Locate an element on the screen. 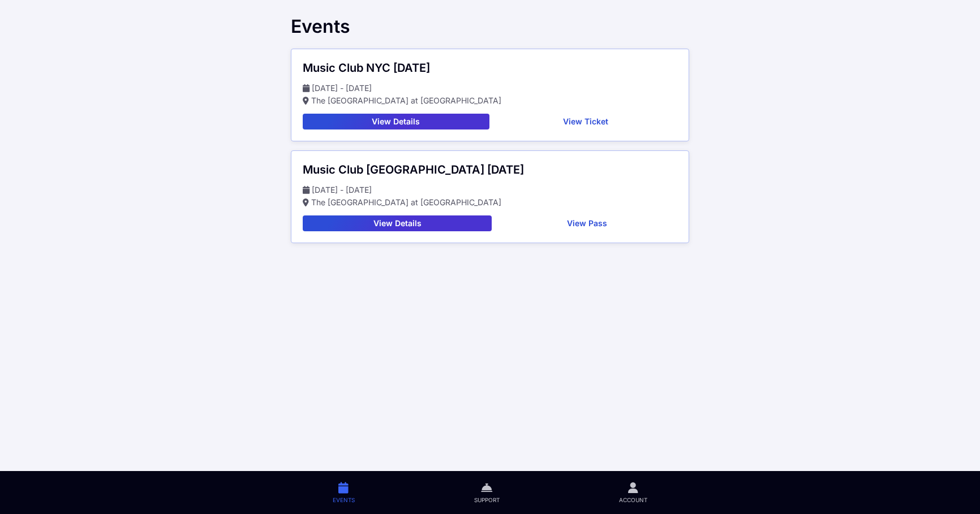  span: Account is located at coordinates (633, 500).